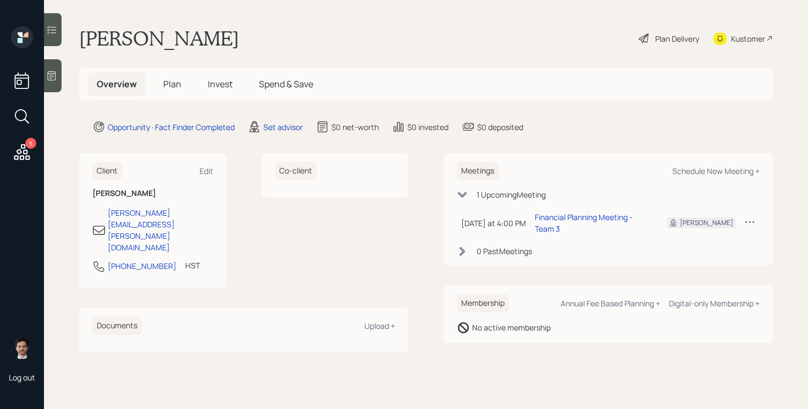 Image resolution: width=808 pixels, height=409 pixels. I want to click on div: Financial Planning Meeting - Team 3, so click(592, 223).